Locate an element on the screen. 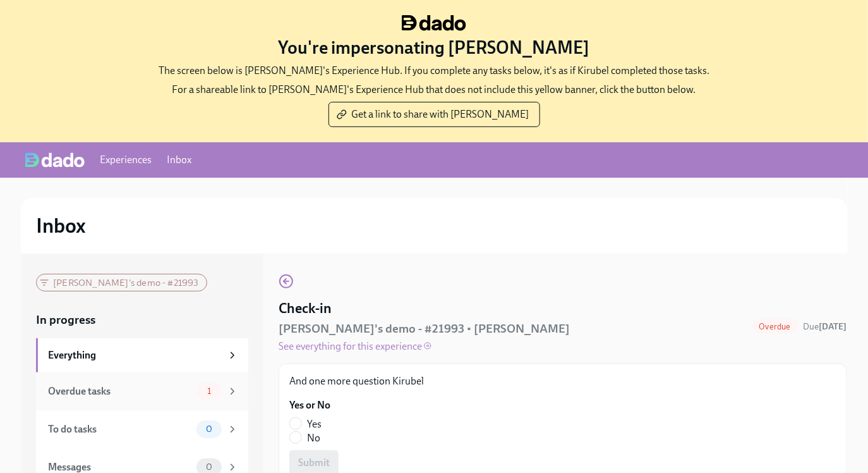  a: Experiences is located at coordinates (126, 160).